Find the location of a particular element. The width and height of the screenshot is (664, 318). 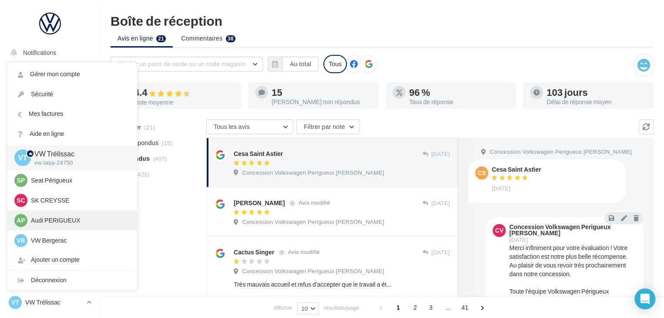

div: Note moyenne is located at coordinates (184, 102).